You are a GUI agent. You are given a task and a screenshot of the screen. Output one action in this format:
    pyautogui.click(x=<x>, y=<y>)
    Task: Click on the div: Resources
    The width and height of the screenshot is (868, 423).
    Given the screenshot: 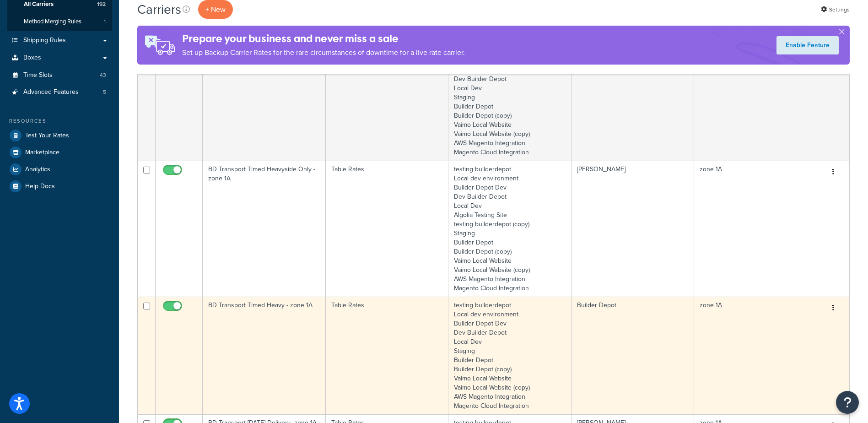 What is the action you would take?
    pyautogui.click(x=59, y=121)
    